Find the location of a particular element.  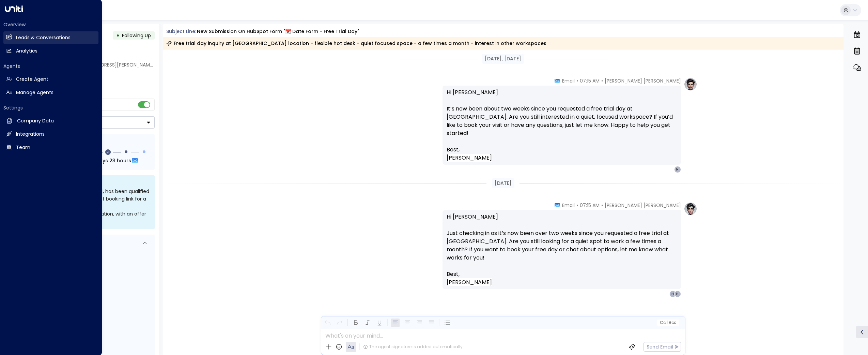

div: Follow Up Sequence is located at coordinates (91, 143).